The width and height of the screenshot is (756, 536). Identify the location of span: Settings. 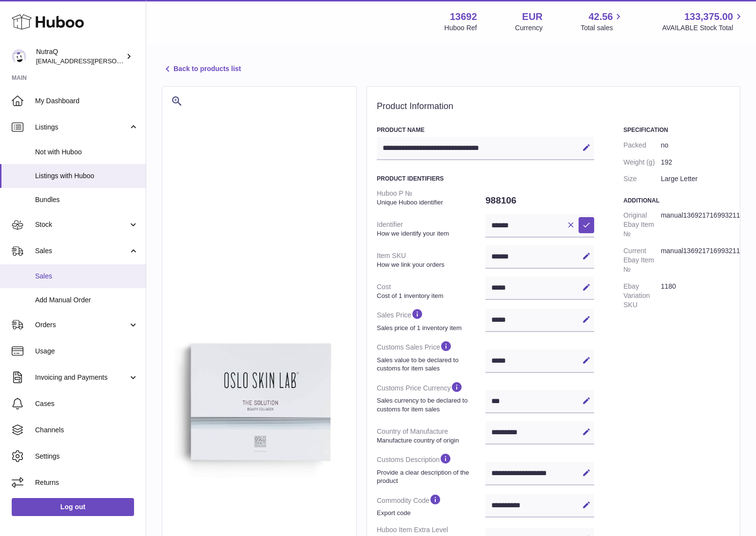
(86, 456).